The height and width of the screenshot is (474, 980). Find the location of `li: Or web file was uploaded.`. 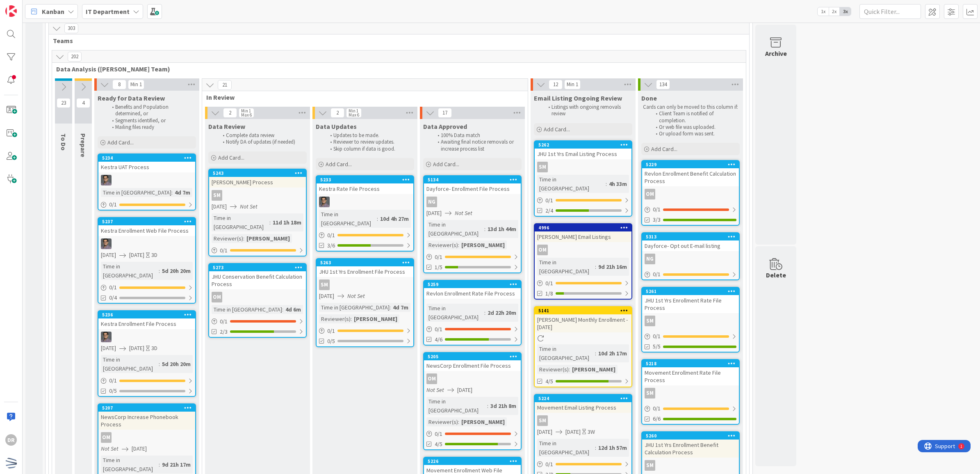

li: Or web file was uploaded. is located at coordinates (695, 127).